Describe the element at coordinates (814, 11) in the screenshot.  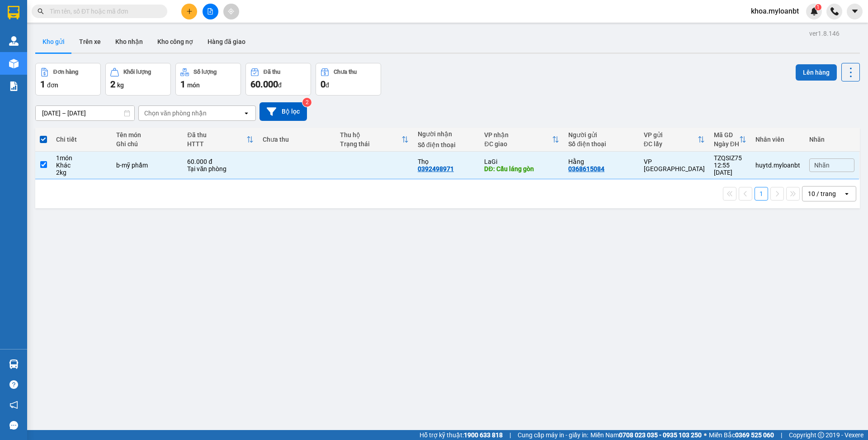
I see `img: icon-new-feature` at that location.